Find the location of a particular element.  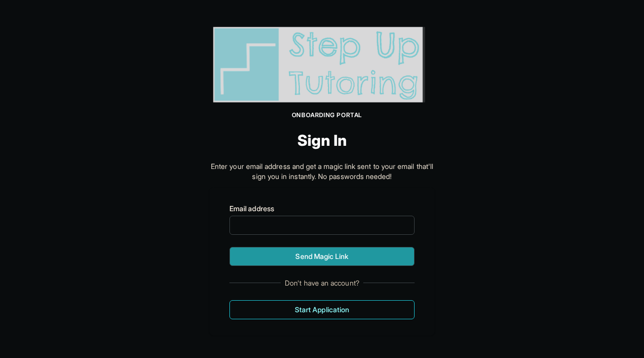

button: Start Application is located at coordinates (322, 310).